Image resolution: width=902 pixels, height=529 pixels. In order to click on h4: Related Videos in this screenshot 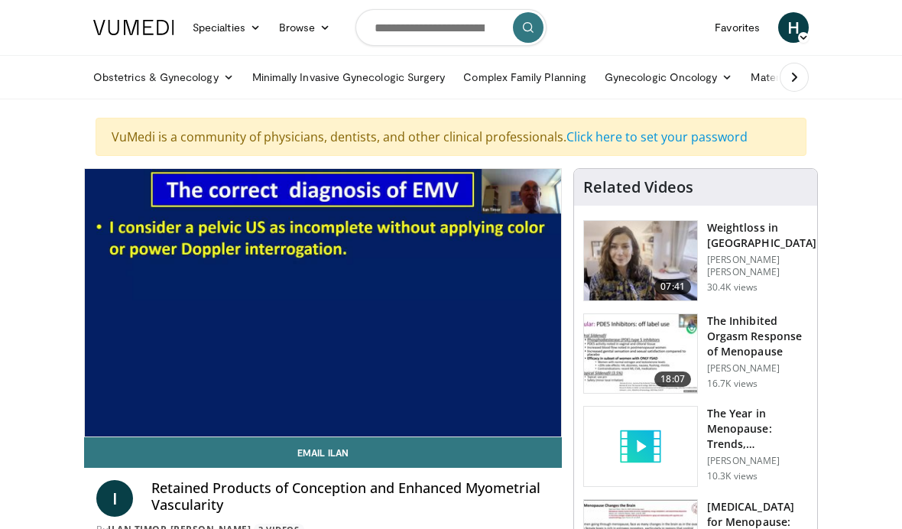, I will do `click(638, 187)`.